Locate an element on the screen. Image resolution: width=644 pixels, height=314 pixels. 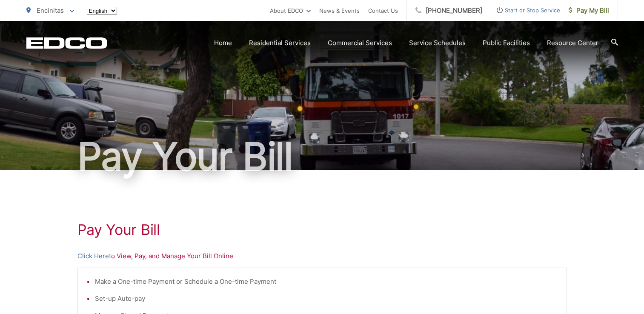
a: Commercial Services is located at coordinates (360, 43).